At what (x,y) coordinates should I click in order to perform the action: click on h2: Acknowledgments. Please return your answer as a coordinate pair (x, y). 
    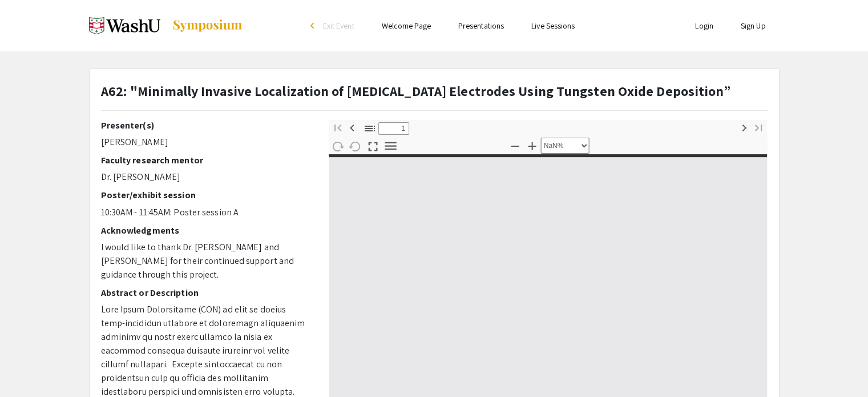
    Looking at the image, I should click on (206, 230).